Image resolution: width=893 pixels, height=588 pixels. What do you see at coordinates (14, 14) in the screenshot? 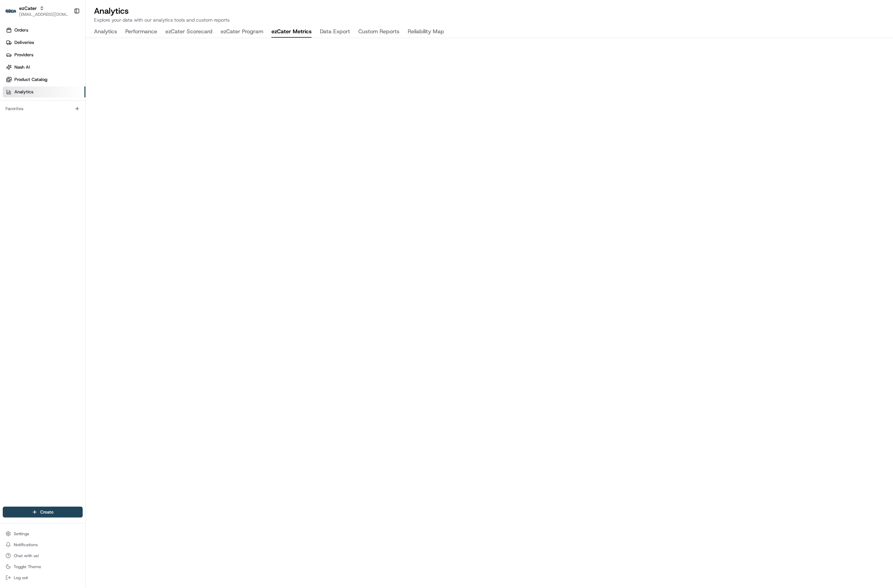
I see `img: Nash` at bounding box center [14, 14].